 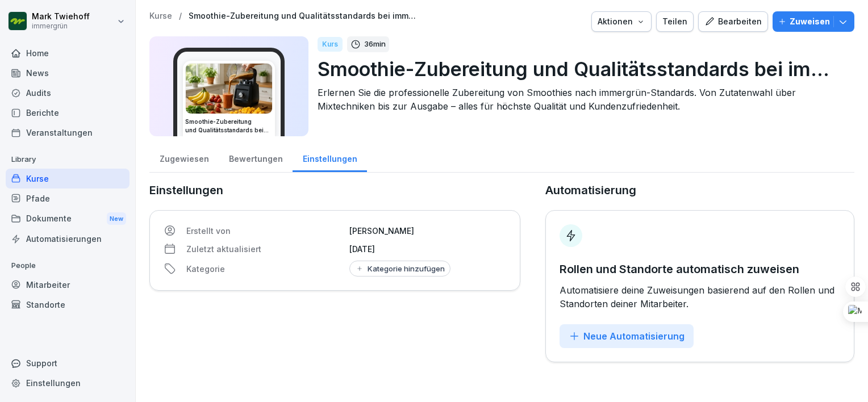 I want to click on p: Rollen und Standorte automatisch zuweisen, so click(x=700, y=269).